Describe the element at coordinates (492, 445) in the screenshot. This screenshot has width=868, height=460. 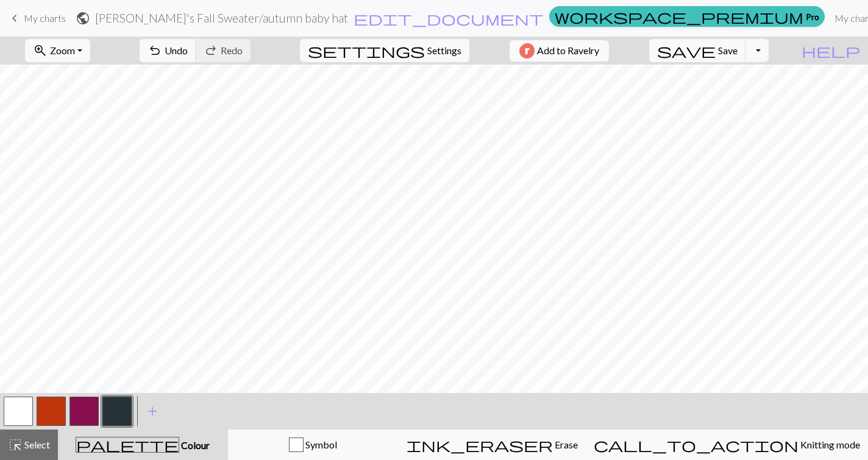
I see `button: Erase` at that location.